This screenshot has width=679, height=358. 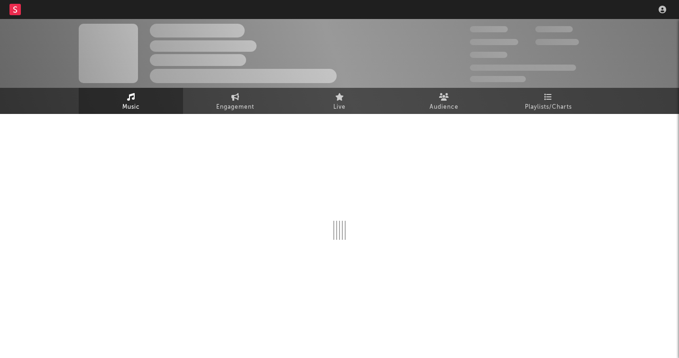 What do you see at coordinates (235, 107) in the screenshot?
I see `span: Engagement` at bounding box center [235, 107].